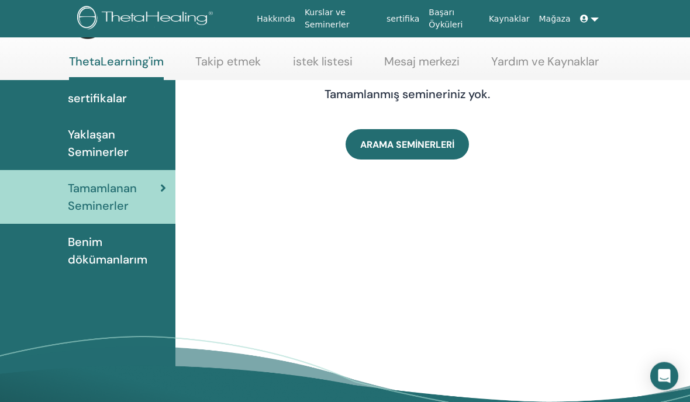  I want to click on span: sertifikalar, so click(97, 99).